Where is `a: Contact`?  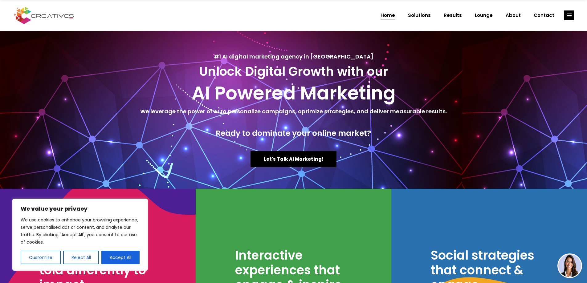
a: Contact is located at coordinates (544, 15).